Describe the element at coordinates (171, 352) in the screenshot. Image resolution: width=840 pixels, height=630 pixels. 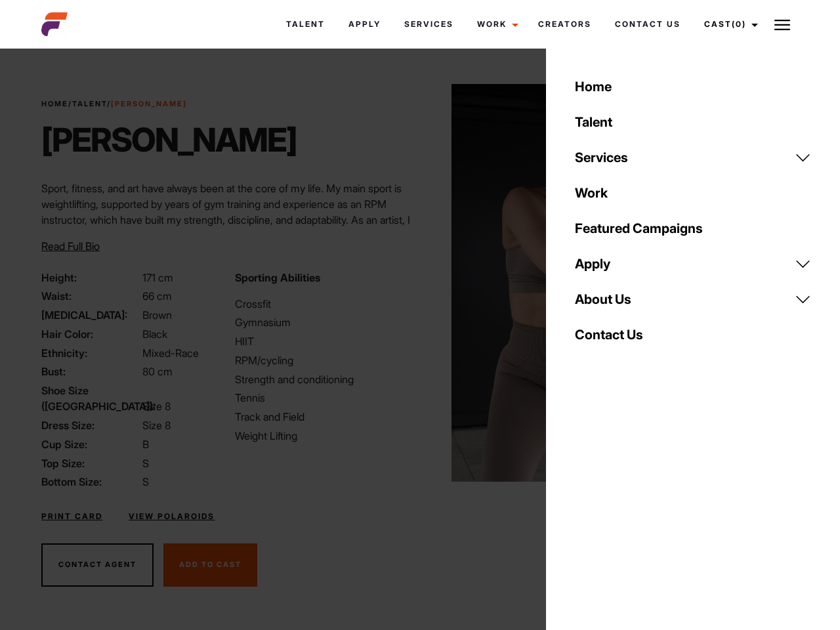
I see `span: Mixed-Race` at that location.